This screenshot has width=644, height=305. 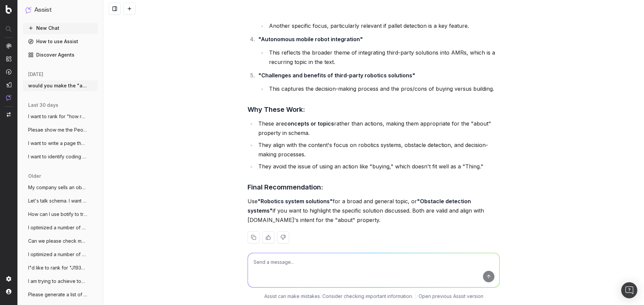 I want to click on img: Switch project, so click(x=9, y=115).